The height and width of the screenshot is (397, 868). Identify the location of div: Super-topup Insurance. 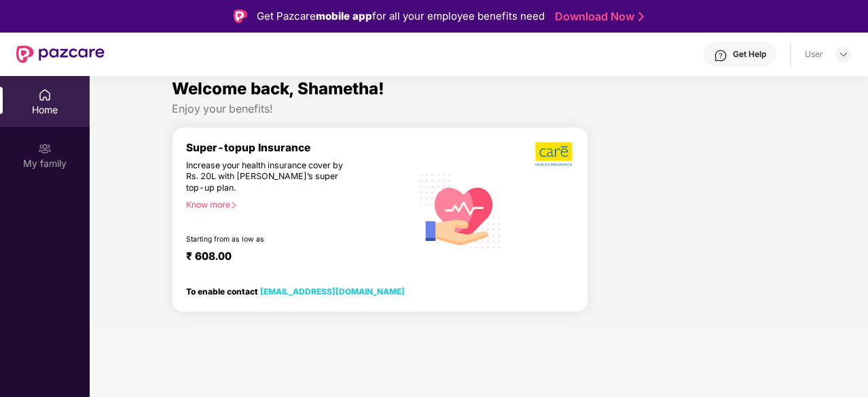
(299, 148).